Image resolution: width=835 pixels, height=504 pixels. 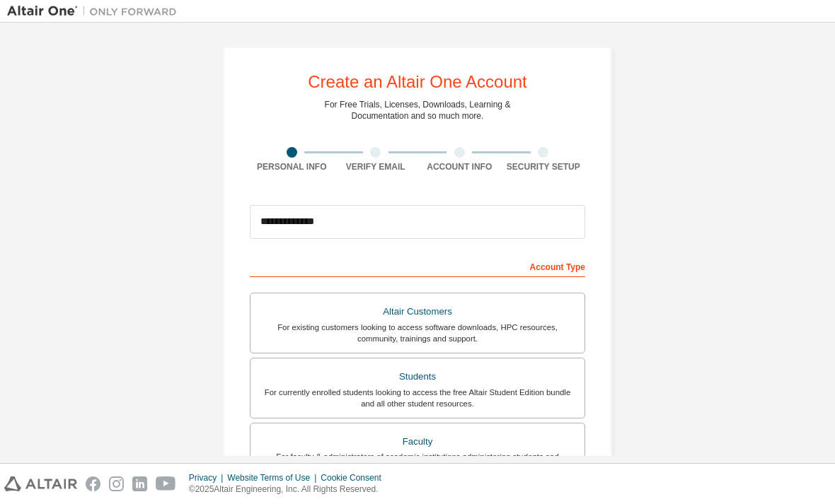 What do you see at coordinates (417, 110) in the screenshot?
I see `div: For Free Trials, Licenses, Downloads, Learning & Documentation and so much more.` at bounding box center [417, 110].